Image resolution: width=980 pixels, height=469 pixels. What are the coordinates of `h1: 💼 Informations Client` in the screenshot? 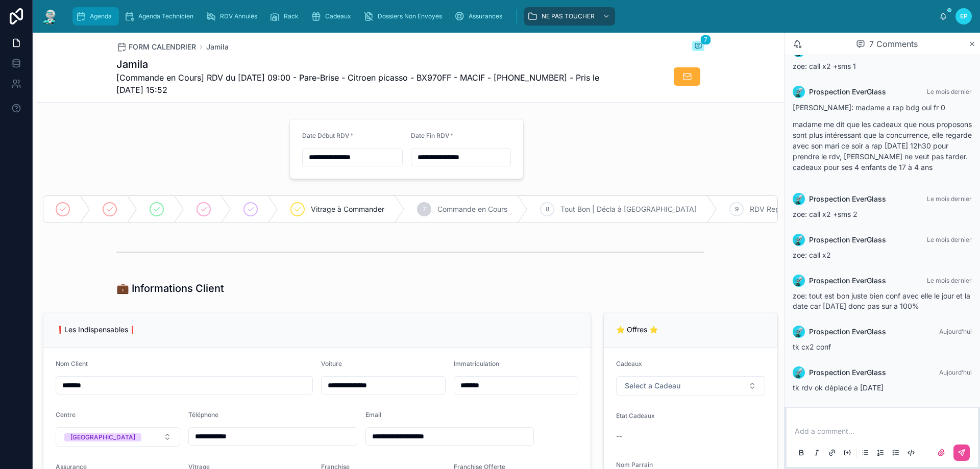 It's located at (170, 288).